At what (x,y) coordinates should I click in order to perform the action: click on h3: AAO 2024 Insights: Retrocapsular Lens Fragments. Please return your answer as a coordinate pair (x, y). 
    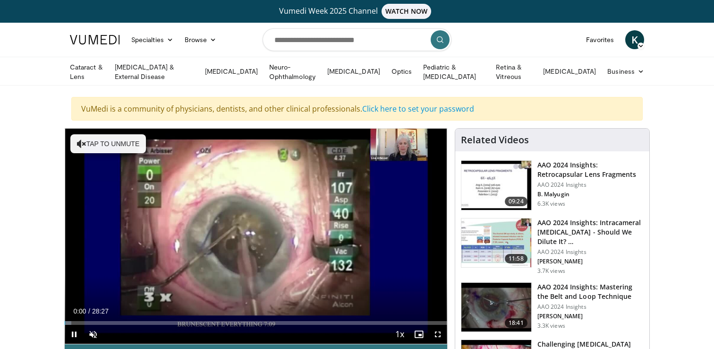
    Looking at the image, I should click on (590, 170).